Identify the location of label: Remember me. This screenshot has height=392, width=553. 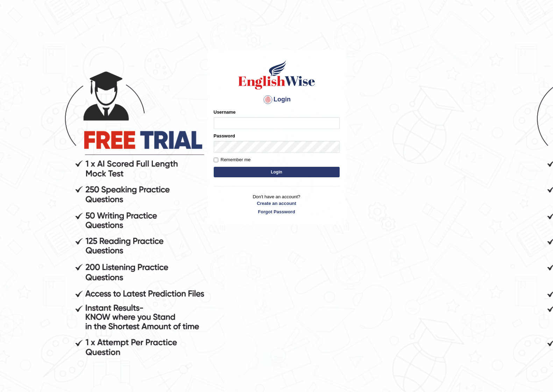
(232, 160).